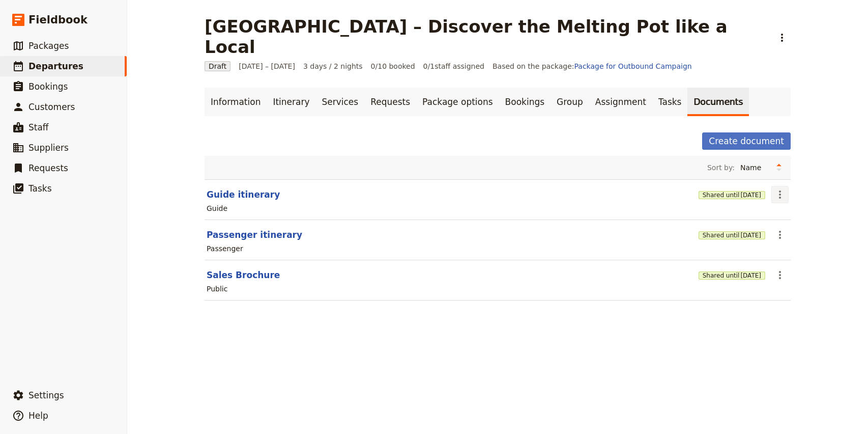  Describe the element at coordinates (254, 235) in the screenshot. I see `button: Passenger itinerary` at that location.